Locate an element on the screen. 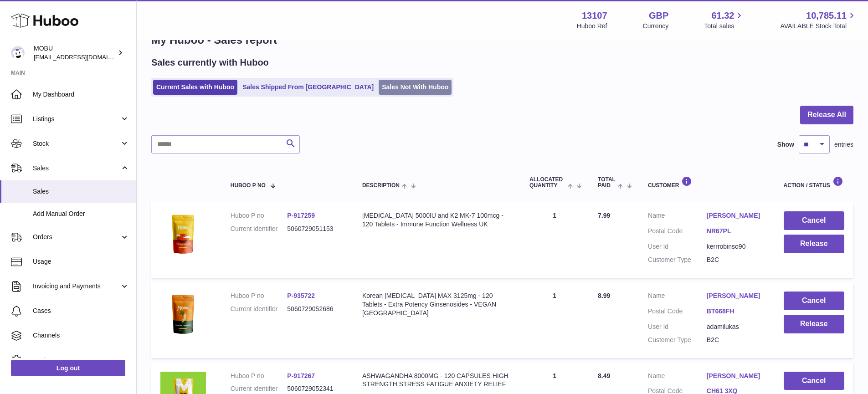 Image resolution: width=868 pixels, height=394 pixels. a: P-917259 is located at coordinates (301, 215).